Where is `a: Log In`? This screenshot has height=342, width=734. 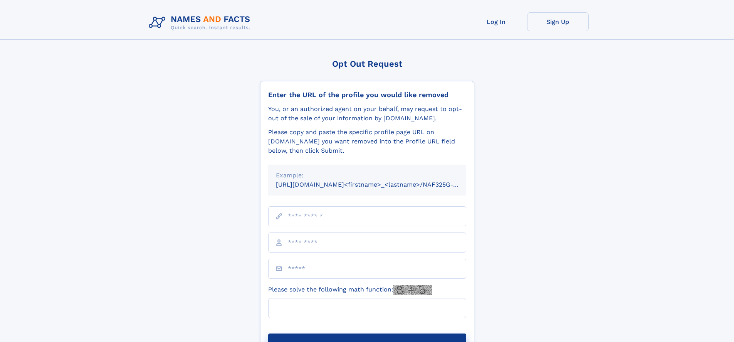
a: Log In is located at coordinates (496, 22).